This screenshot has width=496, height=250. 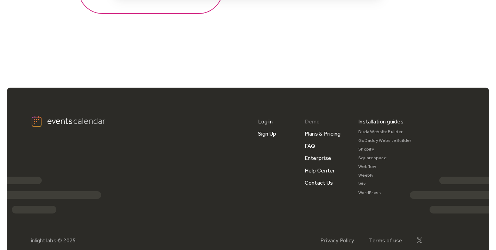 I want to click on a: Demo, so click(x=313, y=122).